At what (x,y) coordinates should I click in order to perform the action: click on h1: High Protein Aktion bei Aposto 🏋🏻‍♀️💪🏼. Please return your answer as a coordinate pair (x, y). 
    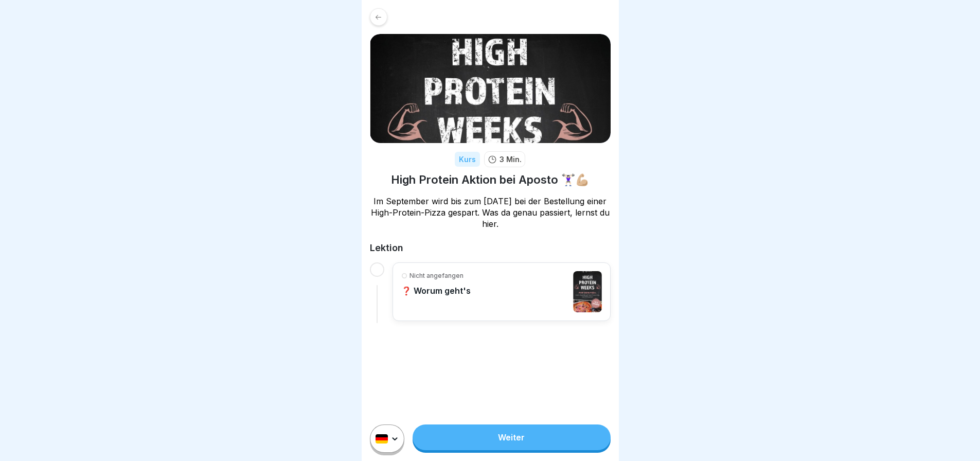
    Looking at the image, I should click on (490, 180).